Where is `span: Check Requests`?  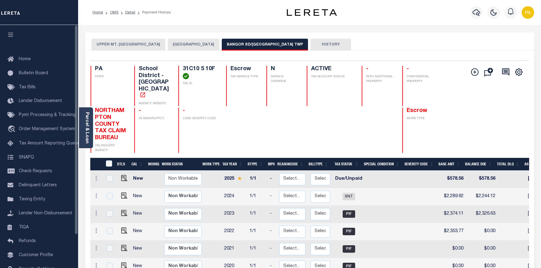 span: Check Requests is located at coordinates (35, 171).